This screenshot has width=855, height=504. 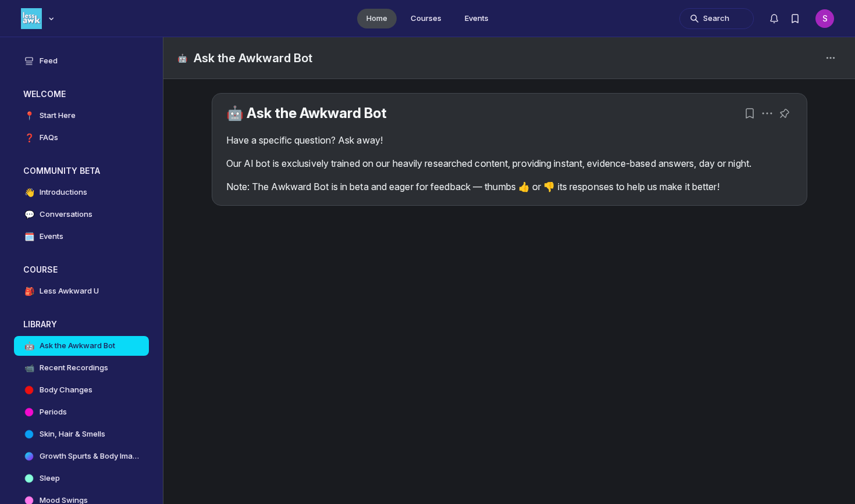 I want to click on h4: Growth Spurts & Body Image, so click(x=89, y=457).